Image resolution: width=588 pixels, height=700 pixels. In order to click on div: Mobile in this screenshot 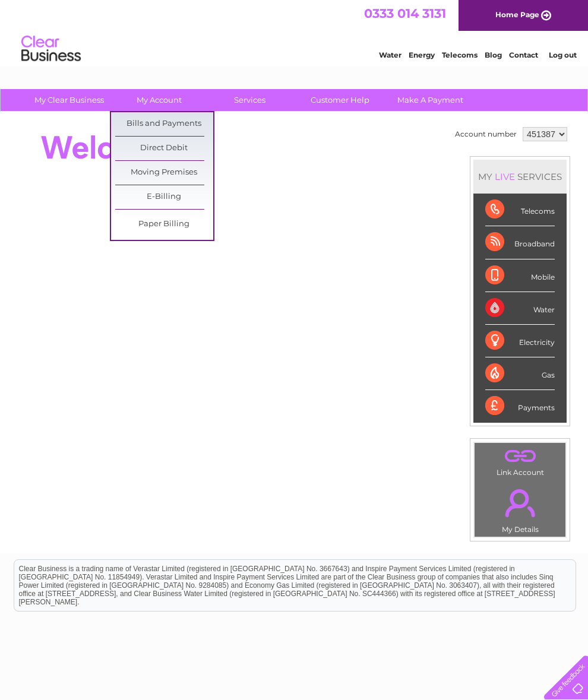, I will do `click(519, 275)`.